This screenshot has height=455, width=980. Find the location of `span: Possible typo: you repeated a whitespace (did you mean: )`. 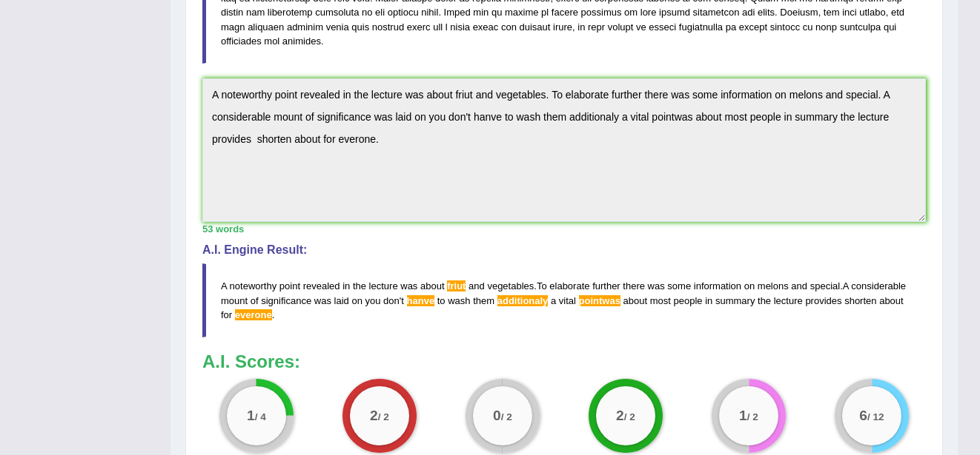

span: Possible typo: you repeated a whitespace (did you mean: ) is located at coordinates (844, 301).